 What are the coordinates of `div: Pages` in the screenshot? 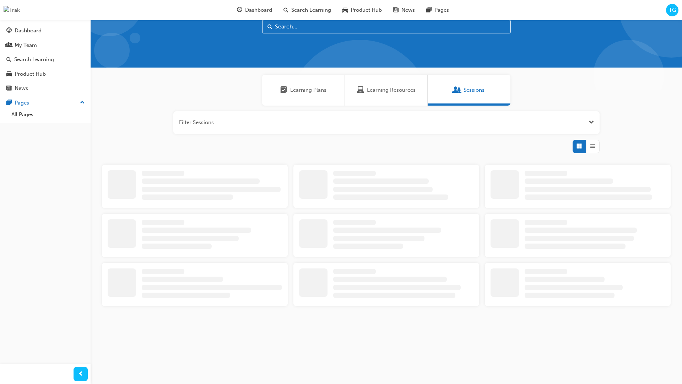 It's located at (22, 103).